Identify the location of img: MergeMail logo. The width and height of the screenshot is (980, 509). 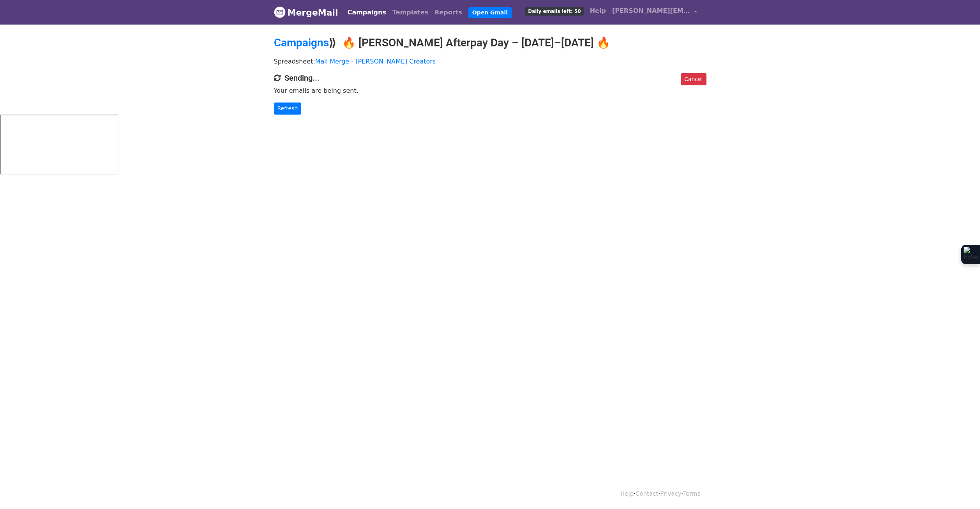
(280, 12).